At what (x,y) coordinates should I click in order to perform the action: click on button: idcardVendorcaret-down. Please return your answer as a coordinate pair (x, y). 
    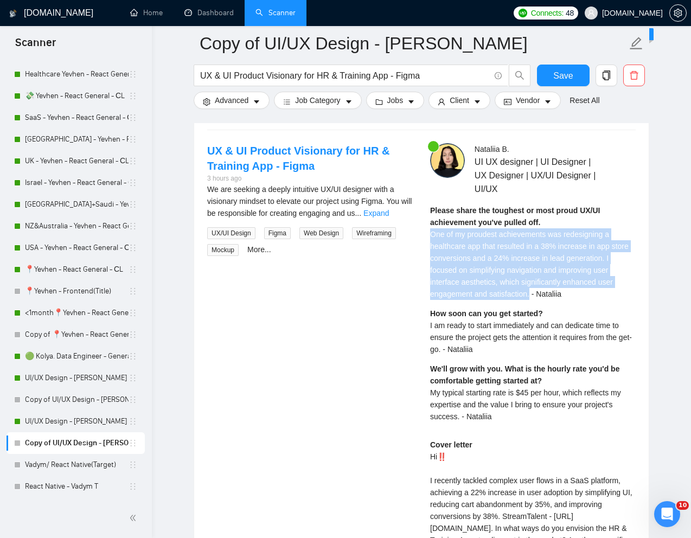
    Looking at the image, I should click on (528, 100).